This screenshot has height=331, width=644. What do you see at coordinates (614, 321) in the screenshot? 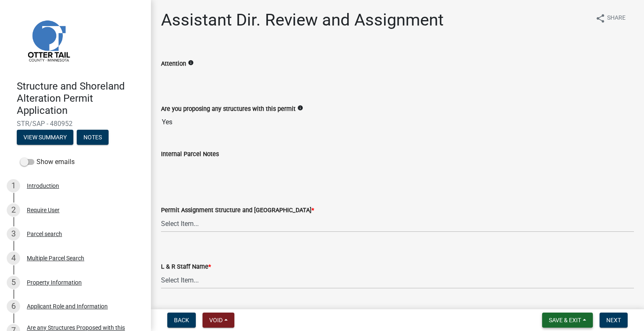
I see `button: Next` at bounding box center [614, 321].